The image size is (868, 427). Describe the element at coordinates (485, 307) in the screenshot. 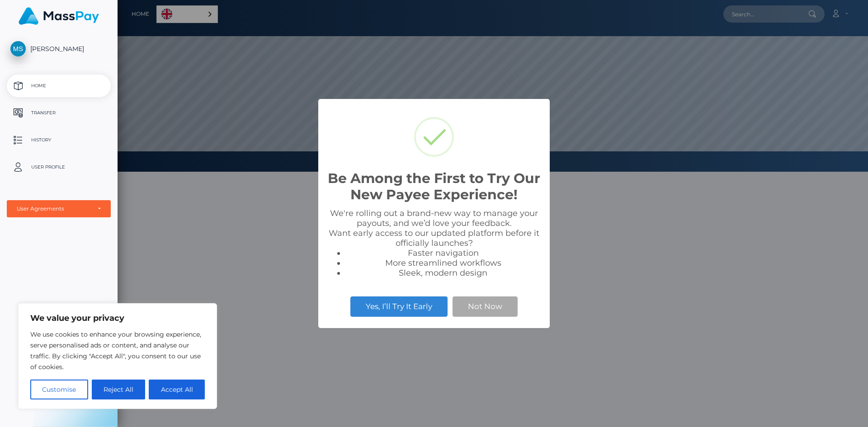

I see `button: Not Now` at that location.